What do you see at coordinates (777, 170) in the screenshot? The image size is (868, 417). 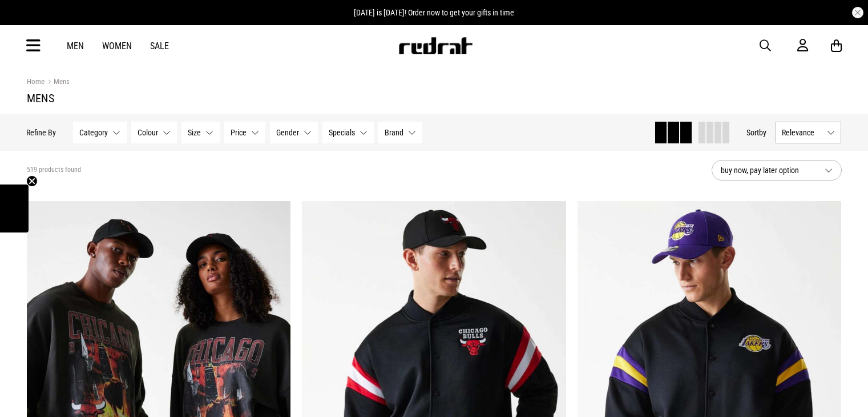 I see `button: buy now, pay later option` at bounding box center [777, 170].